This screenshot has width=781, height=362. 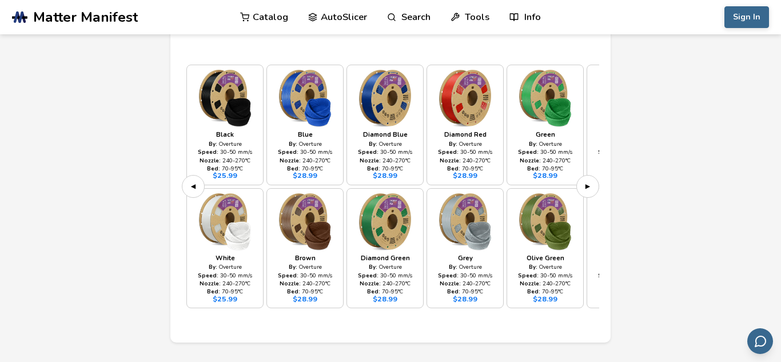 What do you see at coordinates (465, 222) in the screenshot?
I see `img: ASA - Grey` at bounding box center [465, 222].